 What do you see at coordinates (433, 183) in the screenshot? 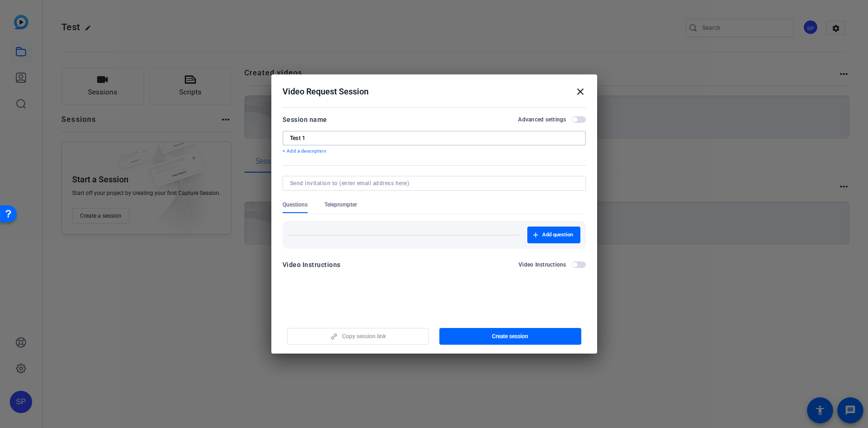
I see `input: Send invitation to (enter email address here)` at bounding box center [433, 183].